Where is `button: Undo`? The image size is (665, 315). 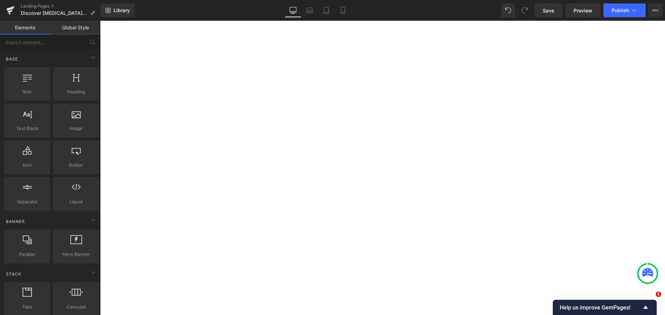
button: Undo is located at coordinates (508, 10).